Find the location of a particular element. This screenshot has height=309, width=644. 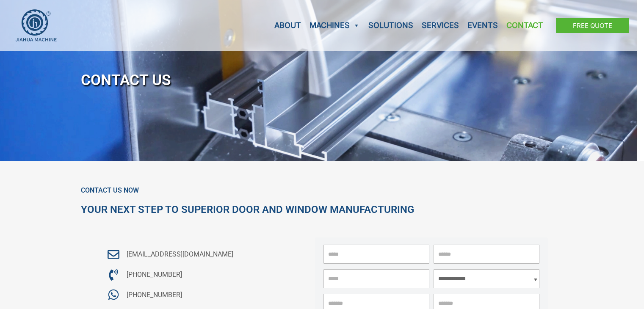

h6: Contact Us Now is located at coordinates (322, 190).